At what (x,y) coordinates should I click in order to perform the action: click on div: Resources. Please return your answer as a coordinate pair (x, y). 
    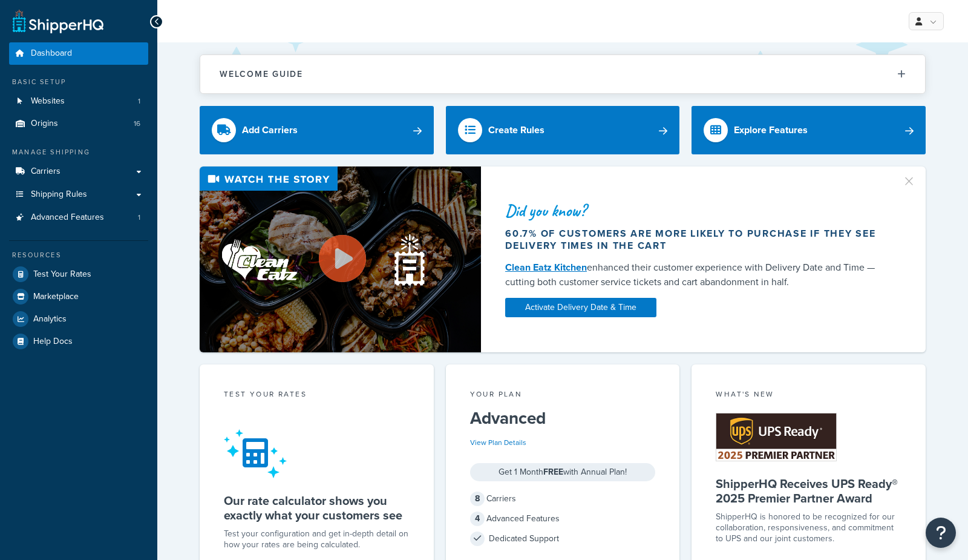
    Looking at the image, I should click on (79, 254).